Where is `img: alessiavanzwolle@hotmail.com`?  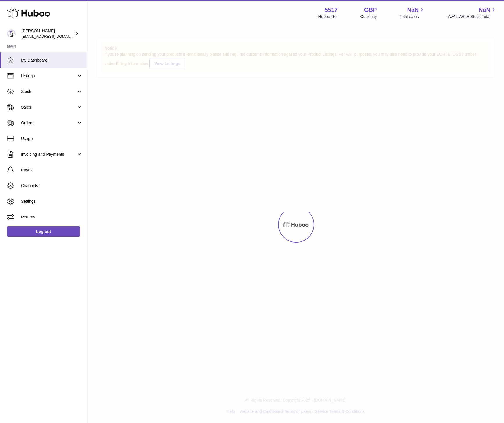
img: alessiavanzwolle@hotmail.com is located at coordinates (11, 33).